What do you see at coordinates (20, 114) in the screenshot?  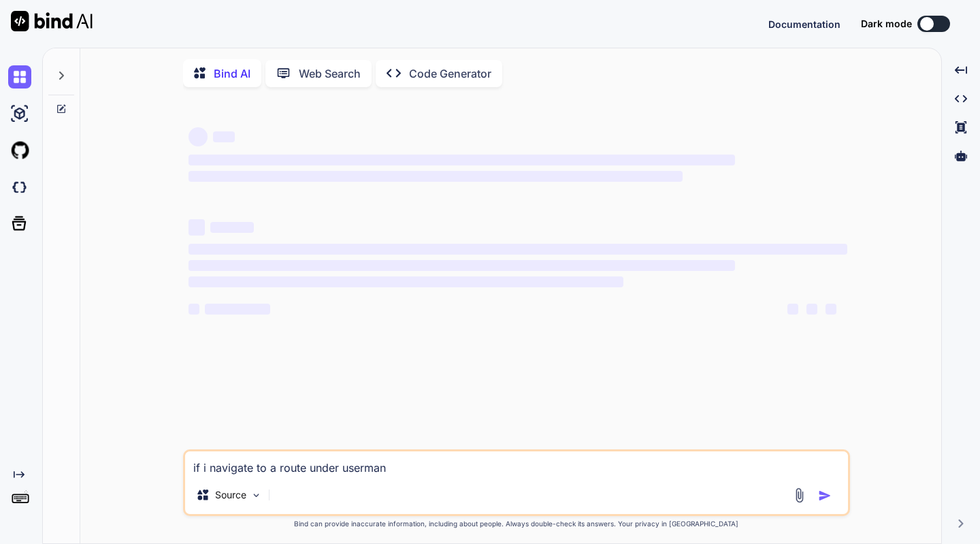 I see `img: ai-studio` at bounding box center [20, 114].